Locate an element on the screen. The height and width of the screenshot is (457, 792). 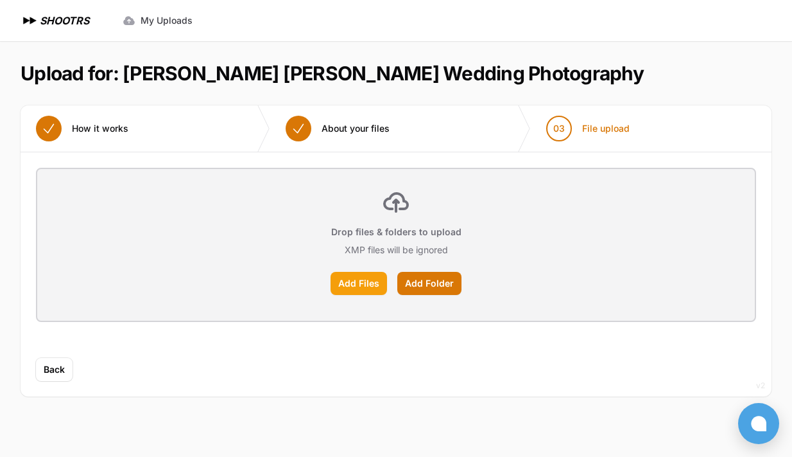
span: Back is located at coordinates (54, 369).